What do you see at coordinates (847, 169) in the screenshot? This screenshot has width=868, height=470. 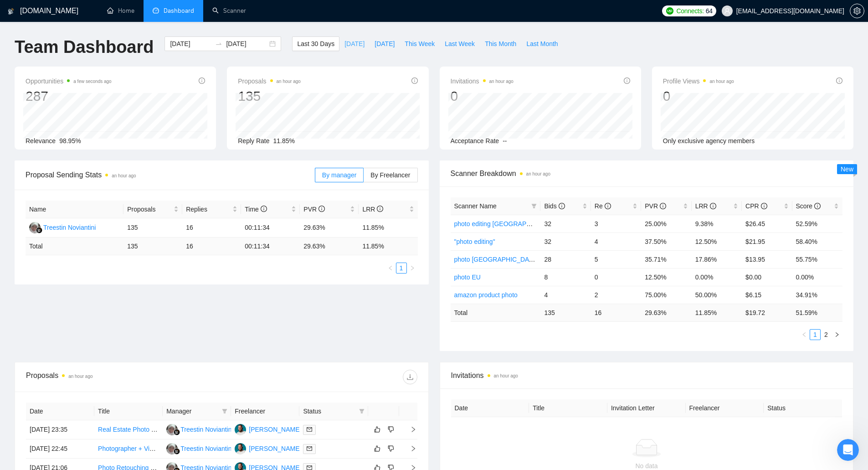 I see `span: New` at bounding box center [847, 169].